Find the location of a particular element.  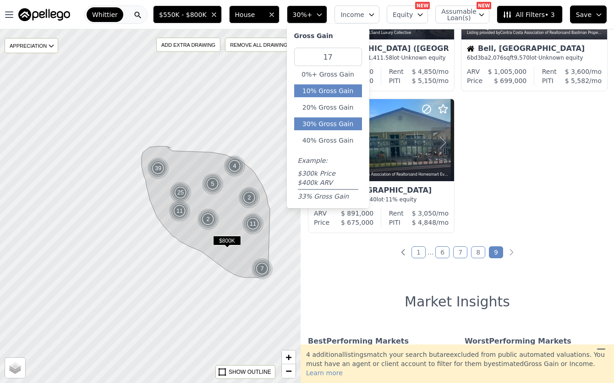

div: 33% Gross Gain is located at coordinates (328, 196).